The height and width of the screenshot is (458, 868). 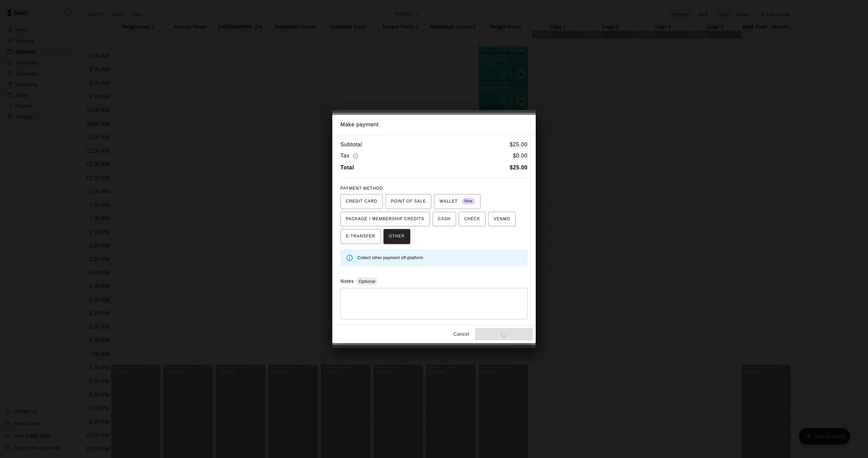 What do you see at coordinates (361, 202) in the screenshot?
I see `button: CREDIT CARD` at bounding box center [361, 202].